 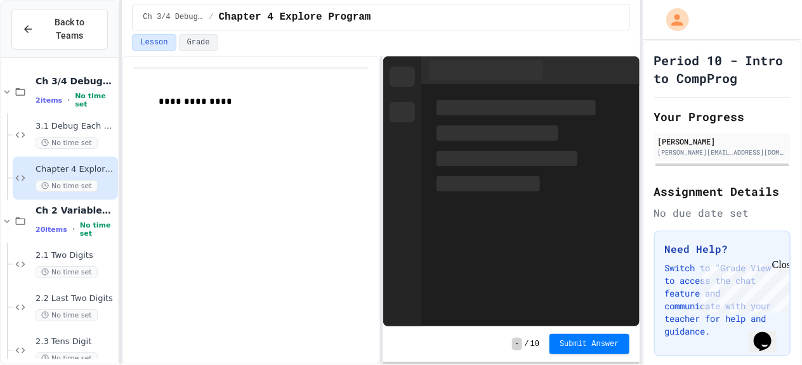 I want to click on button: Lesson, so click(x=153, y=42).